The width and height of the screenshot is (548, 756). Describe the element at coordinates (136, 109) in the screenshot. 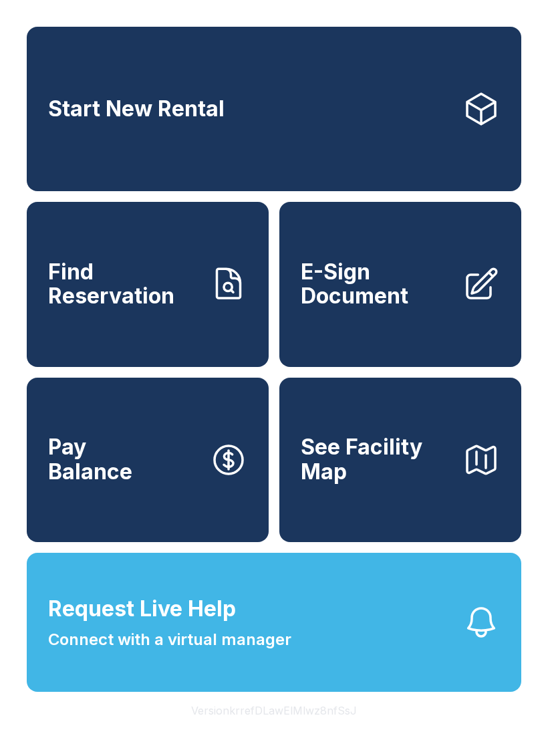

I see `span: Start New Rental` at that location.